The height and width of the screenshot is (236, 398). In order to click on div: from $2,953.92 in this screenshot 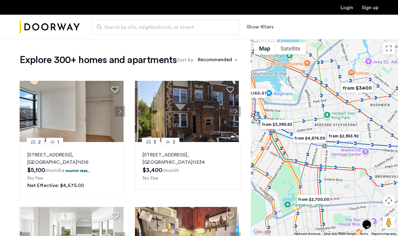, I will do `click(343, 136)`.